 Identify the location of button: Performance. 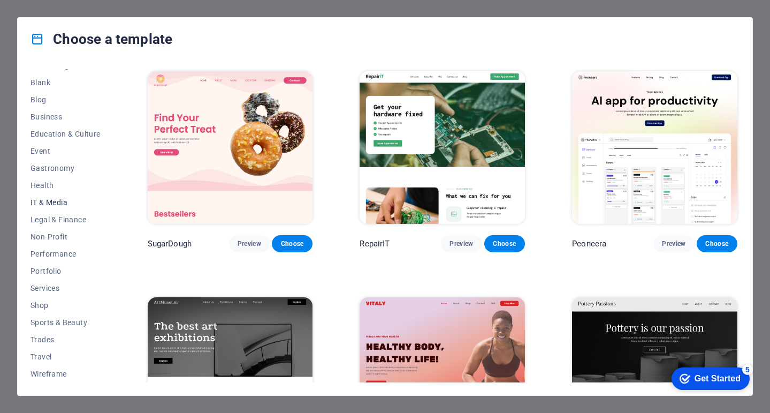
(65, 254).